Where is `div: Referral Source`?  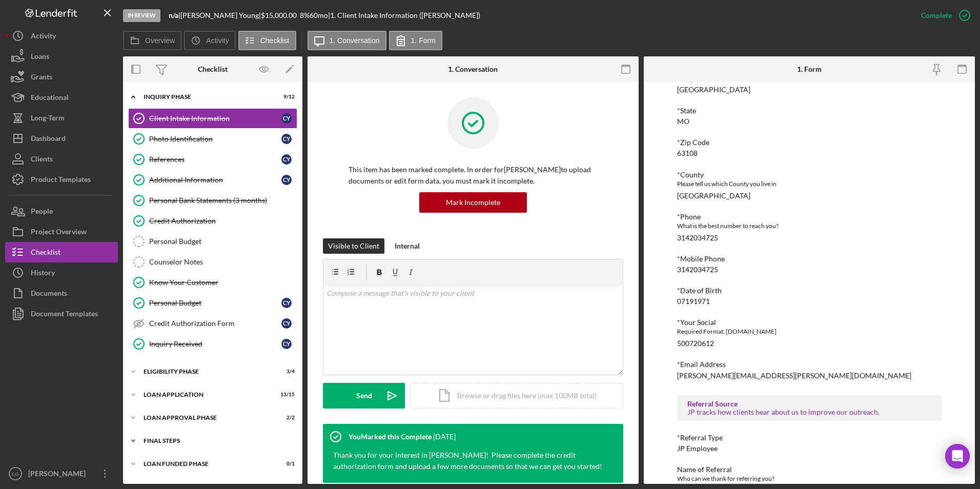
div: Referral Source is located at coordinates (809, 404).